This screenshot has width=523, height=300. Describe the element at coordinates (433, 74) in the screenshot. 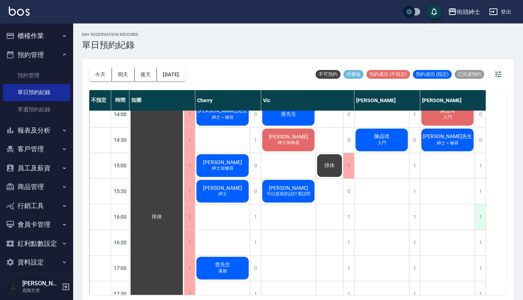

I see `span: 預約成功 (指定)` at that location.